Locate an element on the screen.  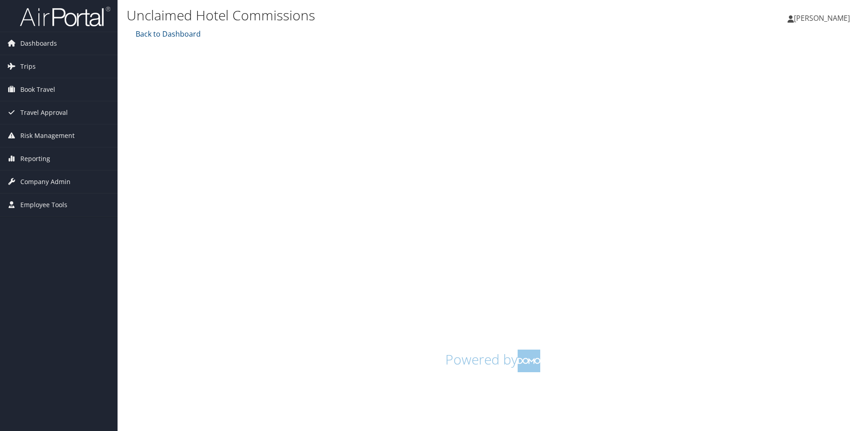
span: Trips is located at coordinates (28, 67).